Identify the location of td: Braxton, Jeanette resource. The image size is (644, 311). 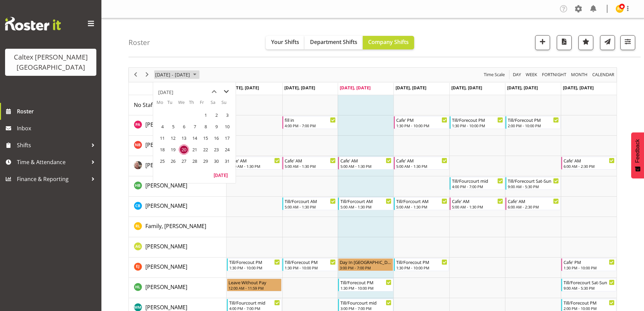
(178, 166).